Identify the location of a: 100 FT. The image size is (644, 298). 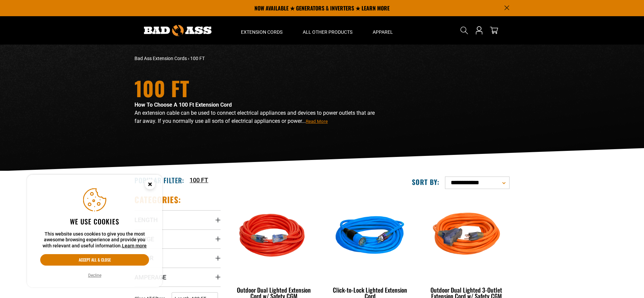
(198, 180).